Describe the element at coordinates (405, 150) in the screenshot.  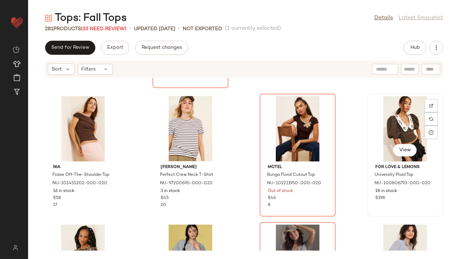
I see `button: View` at that location.